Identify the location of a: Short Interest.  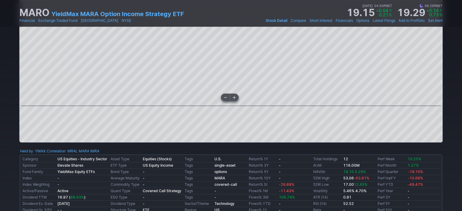
(321, 21).